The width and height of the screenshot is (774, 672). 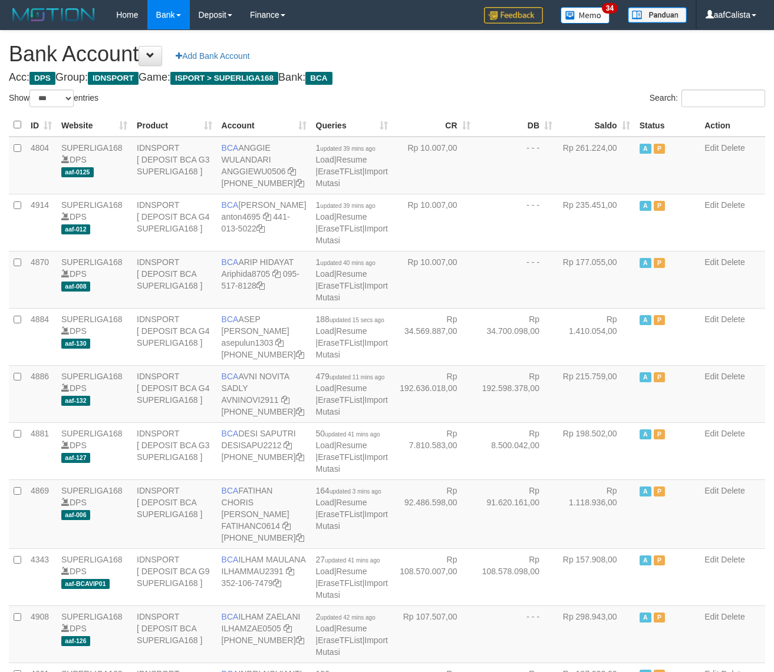 I want to click on td: Rp 8.500.042,00, so click(x=516, y=451).